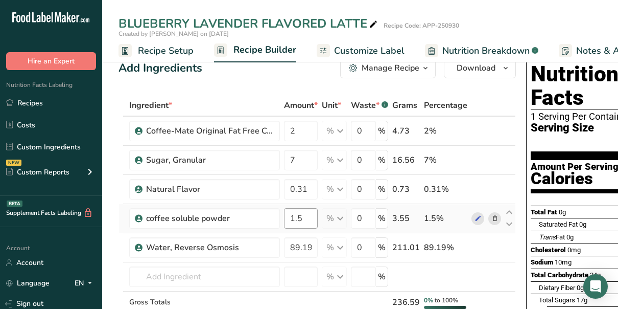 The height and width of the screenshot is (309, 618). I want to click on div: 1.5%, so click(445, 218).